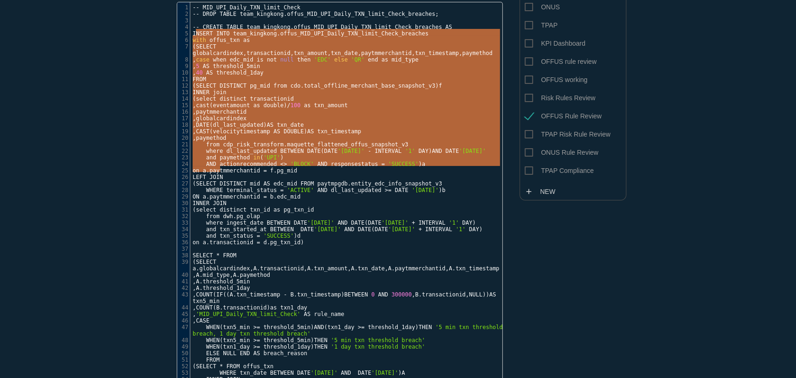 Image resolution: width=796 pixels, height=378 pixels. Describe the element at coordinates (265, 242) in the screenshot. I see `span: d` at that location.